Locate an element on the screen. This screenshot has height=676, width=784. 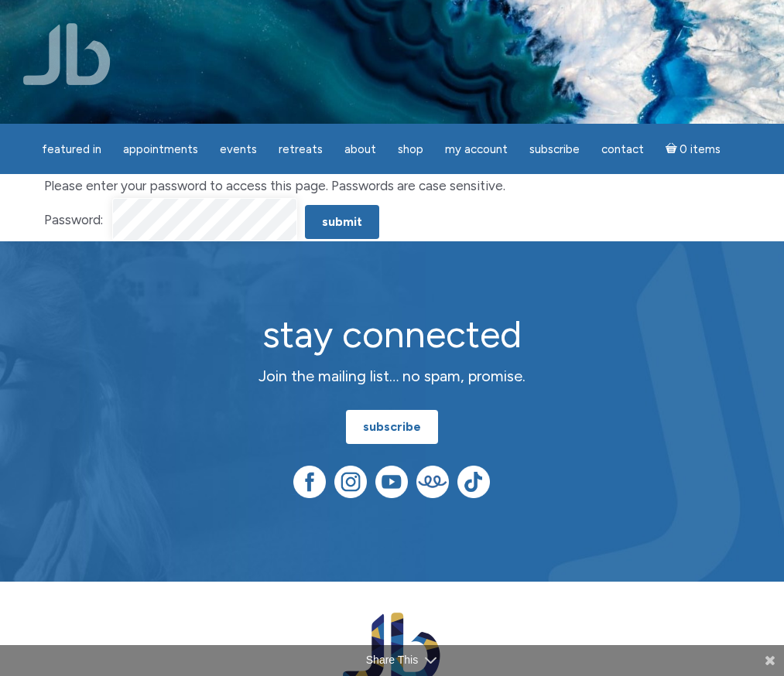
span: My Account is located at coordinates (476, 149).